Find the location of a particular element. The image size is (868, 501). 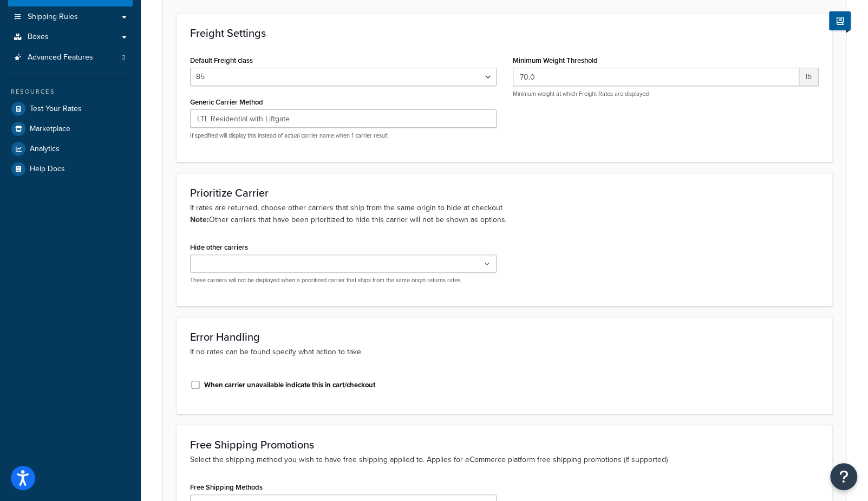

label: Default Freight class is located at coordinates (221, 60).